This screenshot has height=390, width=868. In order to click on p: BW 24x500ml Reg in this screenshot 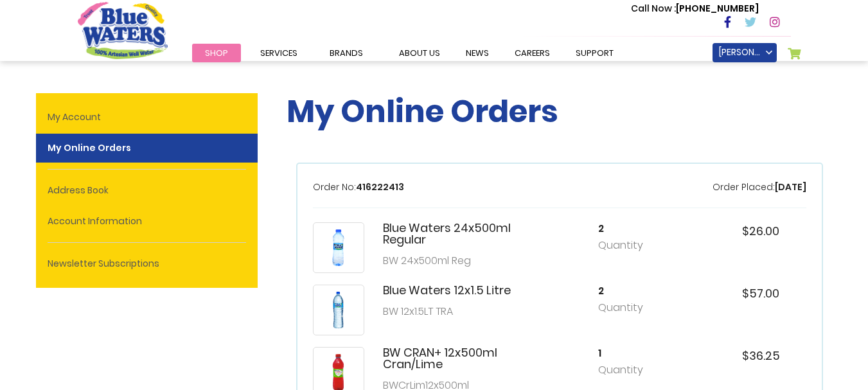, I will do `click(451, 261)`.